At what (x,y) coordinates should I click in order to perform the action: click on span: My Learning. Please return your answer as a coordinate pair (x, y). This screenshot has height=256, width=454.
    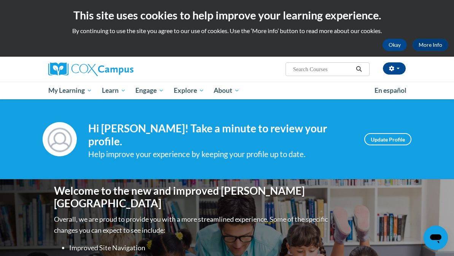
    Looking at the image, I should click on (70, 91).